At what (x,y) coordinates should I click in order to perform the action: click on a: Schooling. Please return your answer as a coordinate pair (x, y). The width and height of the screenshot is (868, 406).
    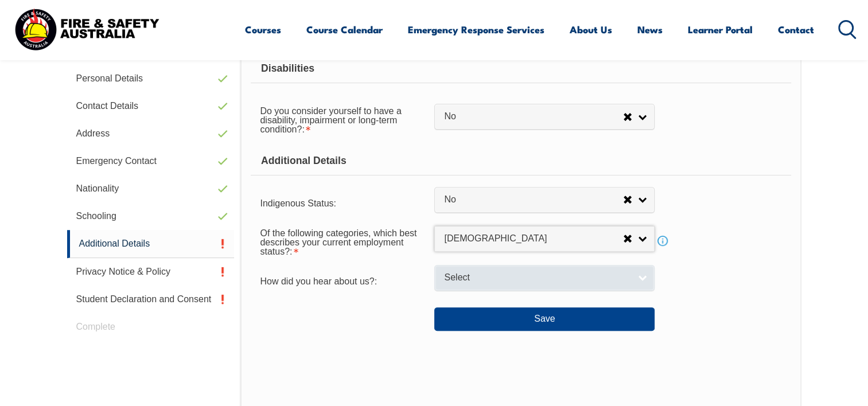
    Looking at the image, I should click on (151, 216).